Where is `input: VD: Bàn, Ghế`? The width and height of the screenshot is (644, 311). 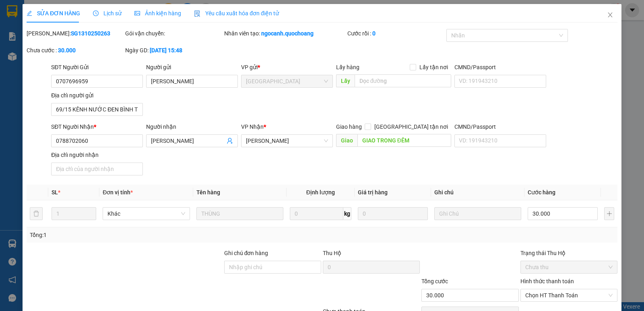 input: VD: Bàn, Ghế is located at coordinates (240, 214).